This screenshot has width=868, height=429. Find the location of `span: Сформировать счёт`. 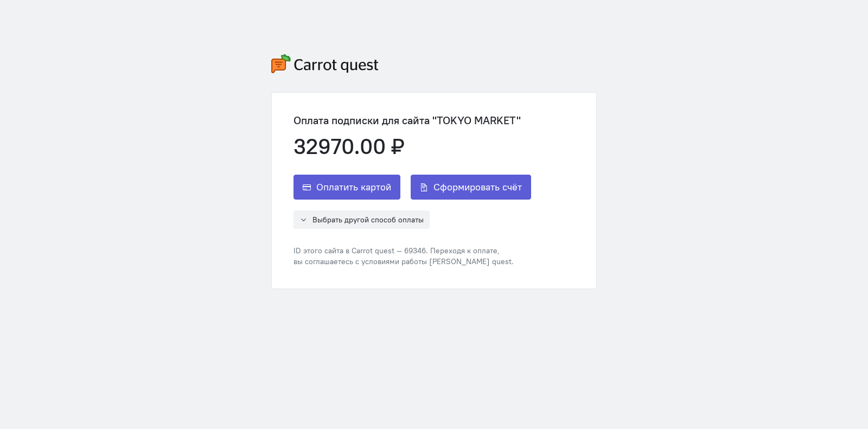

span: Сформировать счёт is located at coordinates (478, 187).